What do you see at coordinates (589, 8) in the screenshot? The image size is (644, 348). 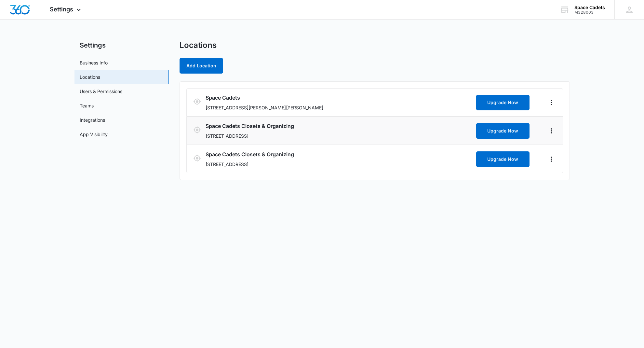 I see `div: account name` at bounding box center [589, 8].